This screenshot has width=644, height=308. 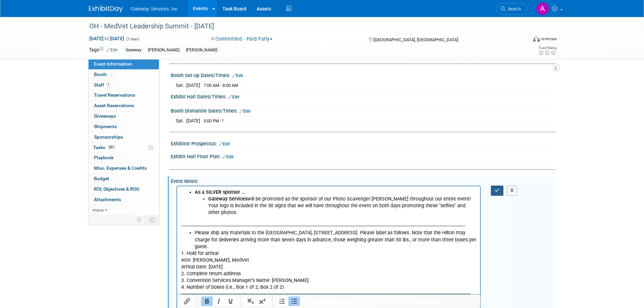 What do you see at coordinates (101, 178) in the screenshot?
I see `span: Budget` at bounding box center [101, 178].